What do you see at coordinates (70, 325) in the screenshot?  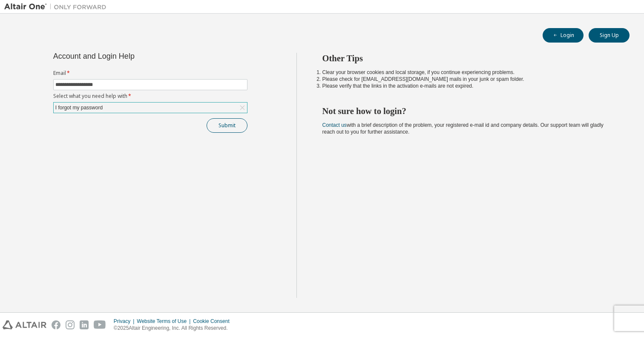 I see `img: instagram.svg` at bounding box center [70, 325].